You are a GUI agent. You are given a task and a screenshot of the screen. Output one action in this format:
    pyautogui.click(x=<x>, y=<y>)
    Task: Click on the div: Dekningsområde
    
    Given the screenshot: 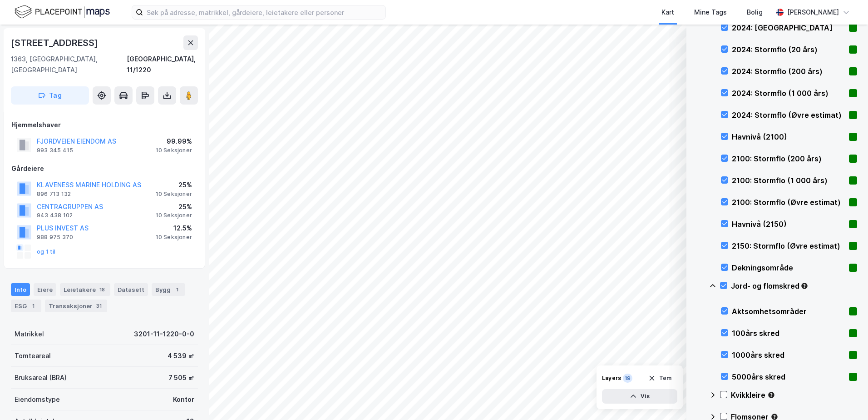 What is the action you would take?
    pyautogui.click(x=789, y=268)
    